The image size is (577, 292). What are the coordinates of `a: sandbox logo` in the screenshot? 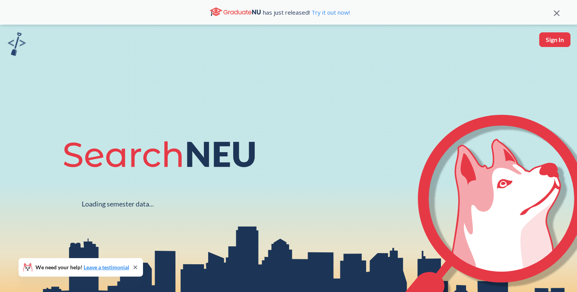 It's located at (17, 45).